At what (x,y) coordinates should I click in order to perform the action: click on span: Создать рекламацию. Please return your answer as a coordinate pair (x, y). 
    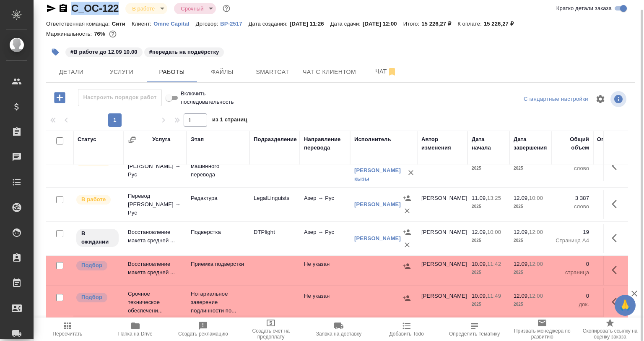
    Looking at the image, I should click on (203, 334).